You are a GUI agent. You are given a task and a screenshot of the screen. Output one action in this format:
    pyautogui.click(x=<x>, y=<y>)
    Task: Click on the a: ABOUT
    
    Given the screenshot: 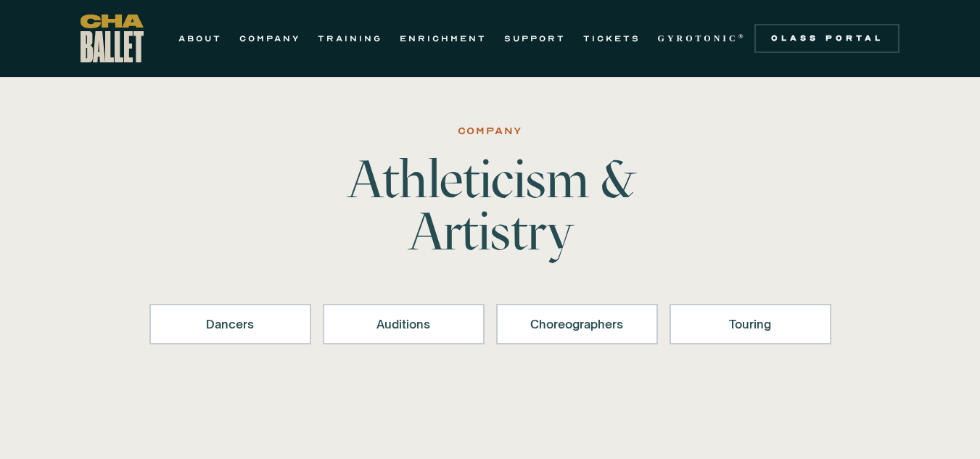 What is the action you would take?
    pyautogui.click(x=200, y=39)
    